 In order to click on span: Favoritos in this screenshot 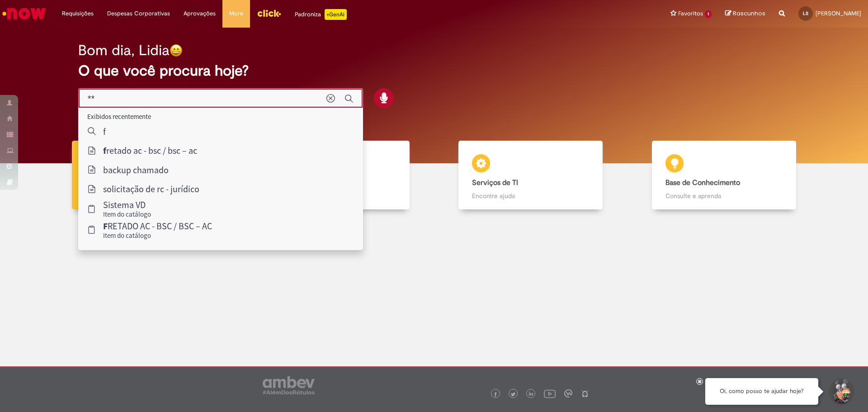, I will do `click(690, 14)`.